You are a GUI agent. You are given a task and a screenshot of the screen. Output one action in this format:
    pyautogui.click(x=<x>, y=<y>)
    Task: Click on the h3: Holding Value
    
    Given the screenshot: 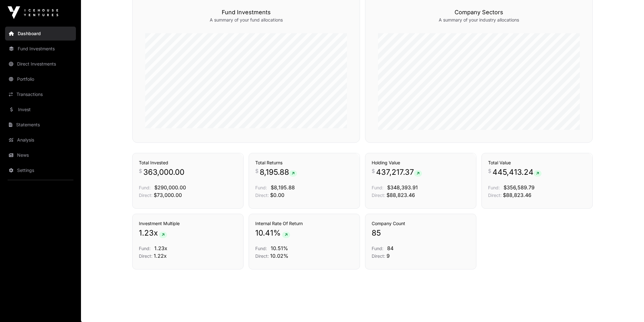 What is the action you would take?
    pyautogui.click(x=421, y=163)
    